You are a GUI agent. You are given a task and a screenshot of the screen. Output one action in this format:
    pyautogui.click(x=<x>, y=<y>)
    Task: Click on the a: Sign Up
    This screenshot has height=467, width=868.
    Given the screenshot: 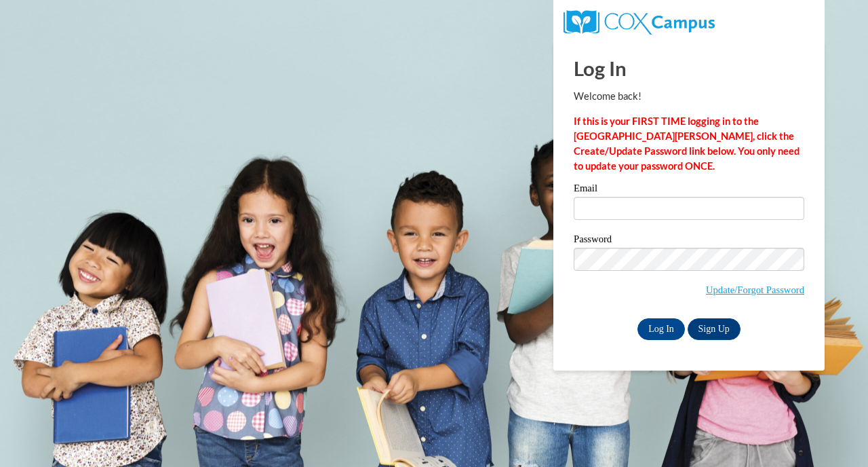 What is the action you would take?
    pyautogui.click(x=714, y=329)
    